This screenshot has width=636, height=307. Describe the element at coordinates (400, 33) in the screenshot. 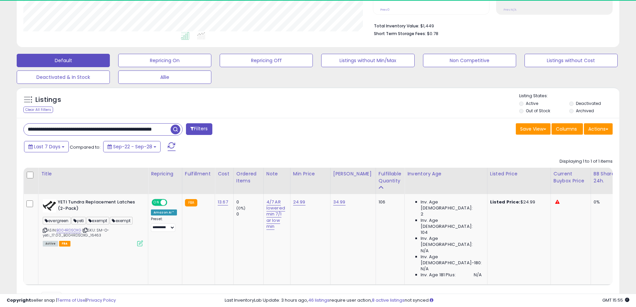

I see `b: Short Term Storage Fees:` at that location.